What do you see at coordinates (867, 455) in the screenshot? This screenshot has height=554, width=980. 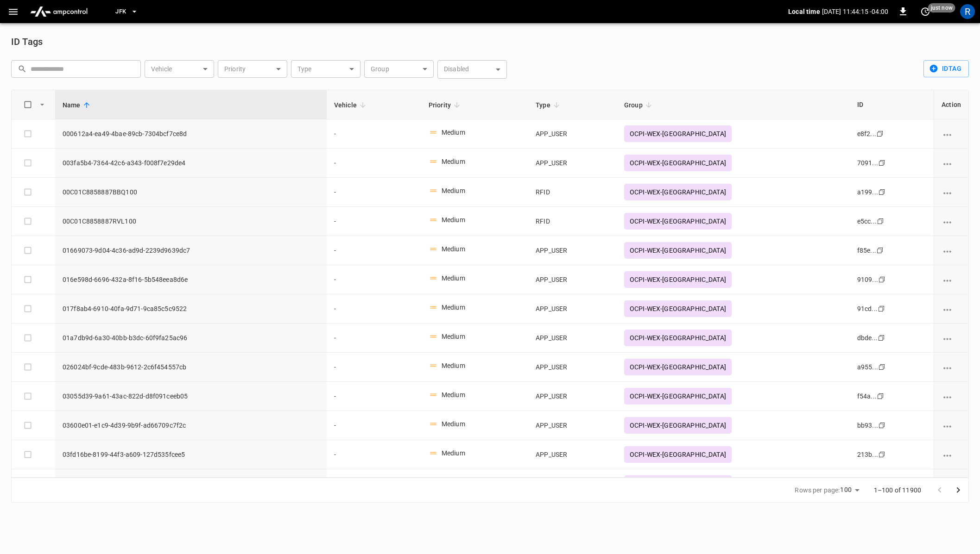 I see `div: 213b...` at bounding box center [867, 455].